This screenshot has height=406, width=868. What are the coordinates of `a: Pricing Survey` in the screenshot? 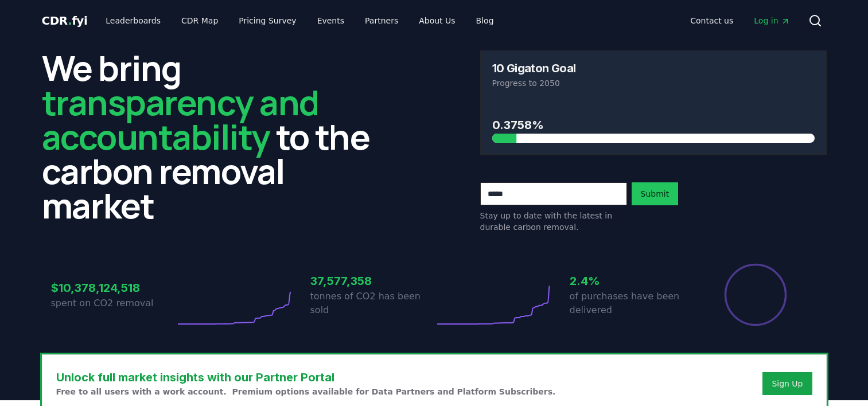 It's located at (268, 21).